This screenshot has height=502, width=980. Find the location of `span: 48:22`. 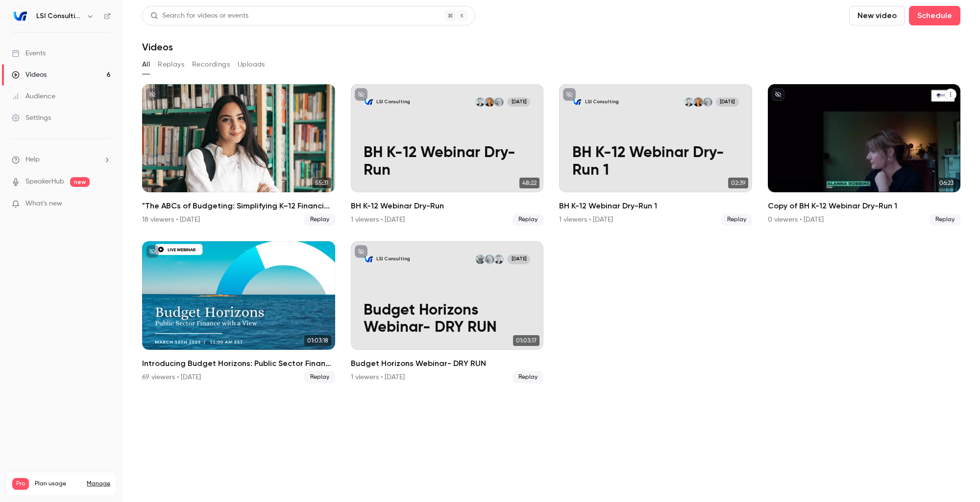

span: 48:22 is located at coordinates (529, 183).